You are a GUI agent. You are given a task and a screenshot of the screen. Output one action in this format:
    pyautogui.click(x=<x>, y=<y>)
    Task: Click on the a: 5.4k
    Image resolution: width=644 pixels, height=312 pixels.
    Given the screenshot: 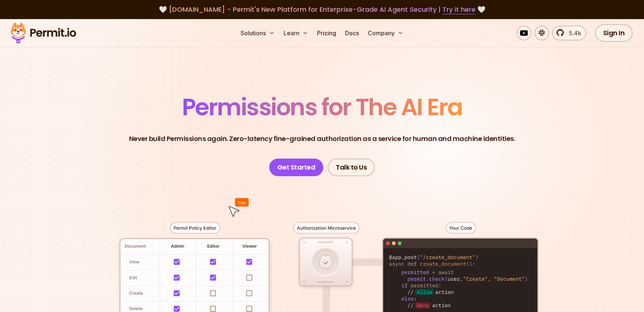 What is the action you would take?
    pyautogui.click(x=569, y=33)
    